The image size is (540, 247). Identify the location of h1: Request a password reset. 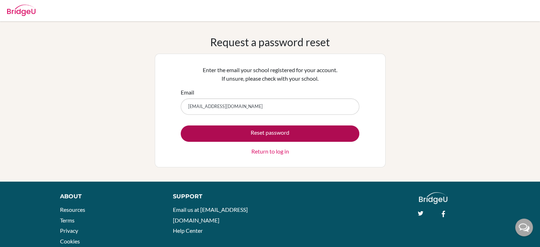
(270, 42).